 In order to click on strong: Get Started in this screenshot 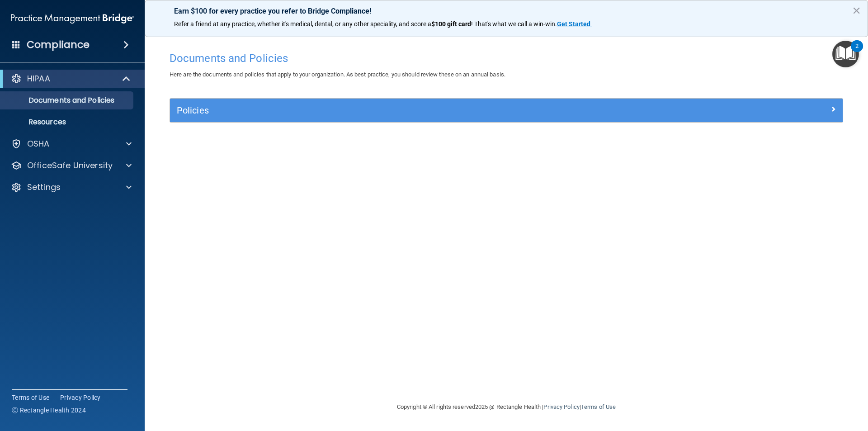, I will do `click(574, 24)`.